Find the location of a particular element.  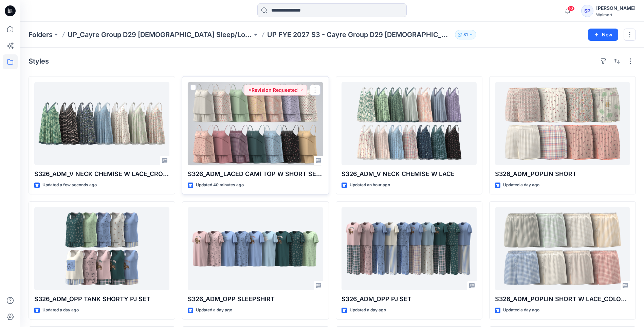

p: S326_ADM_OPP TANK SHORTY PJ SET is located at coordinates (102, 299).